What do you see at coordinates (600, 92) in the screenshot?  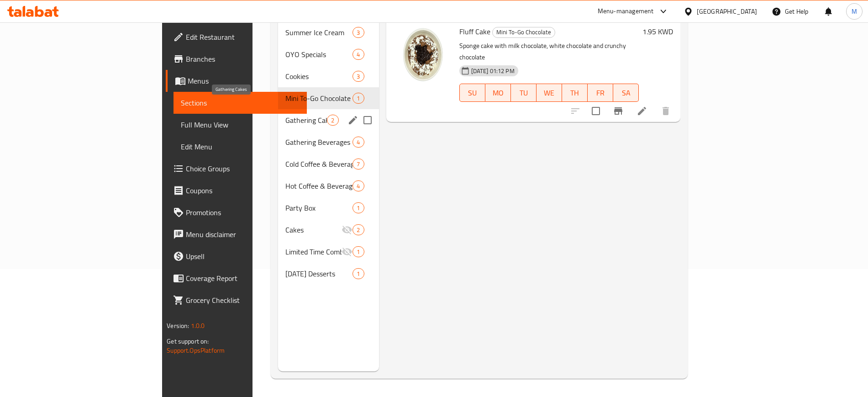 I see `span: FR` at bounding box center [600, 92].